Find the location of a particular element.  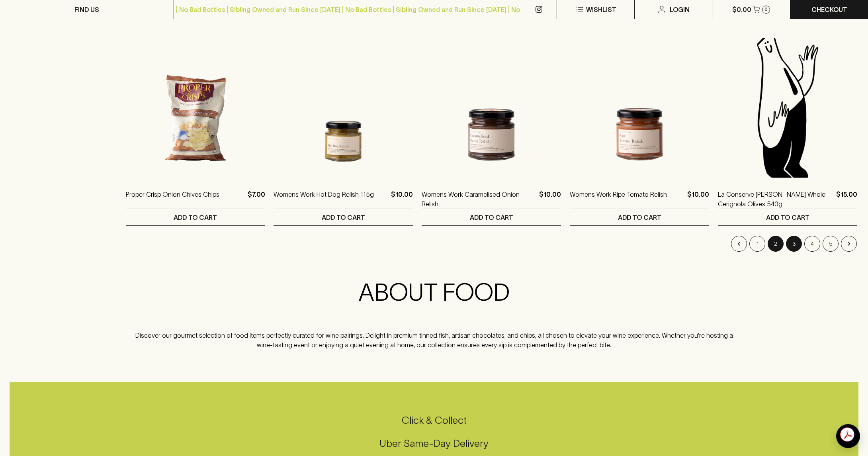

button: Go to page 3 is located at coordinates (794, 244).